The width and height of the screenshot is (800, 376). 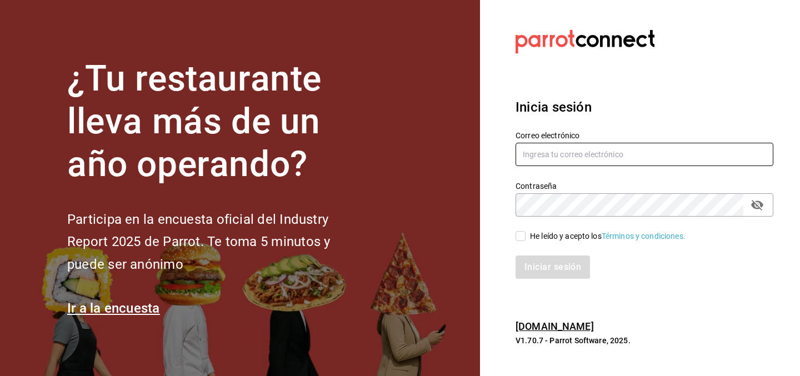 What do you see at coordinates (644, 186) in the screenshot?
I see `label: Contraseña` at bounding box center [644, 186].